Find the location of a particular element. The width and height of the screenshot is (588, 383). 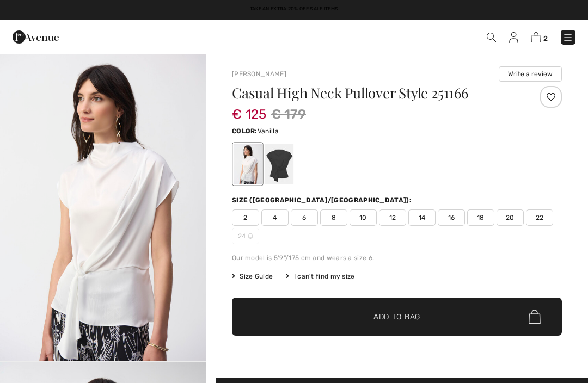

img: Shopping Bag is located at coordinates (535, 37).